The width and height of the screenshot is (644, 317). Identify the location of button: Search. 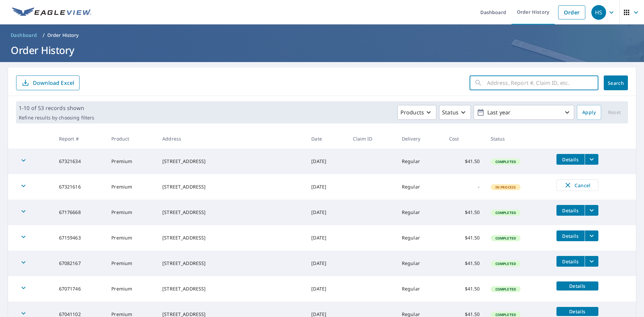
(615, 83).